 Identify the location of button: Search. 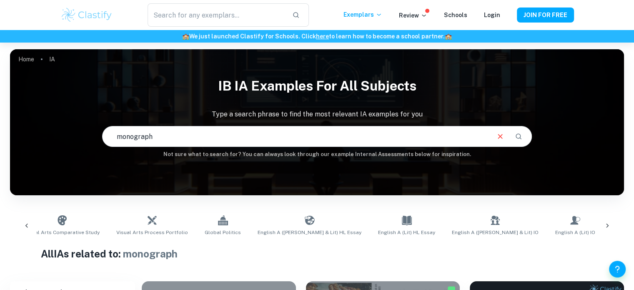
(518, 136).